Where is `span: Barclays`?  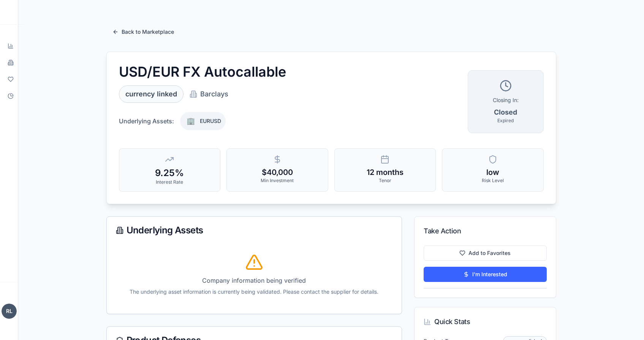
span: Barclays is located at coordinates (214, 94).